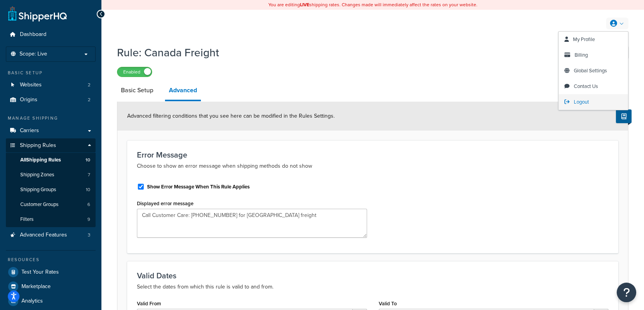 The image size is (644, 310). What do you see at coordinates (51, 99) in the screenshot?
I see `a: Origins2` at bounding box center [51, 99].